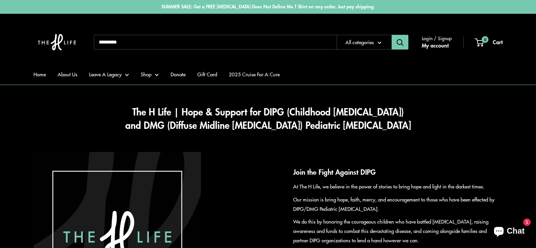 The height and width of the screenshot is (248, 536). I want to click on a: 0 Cart, so click(489, 42).